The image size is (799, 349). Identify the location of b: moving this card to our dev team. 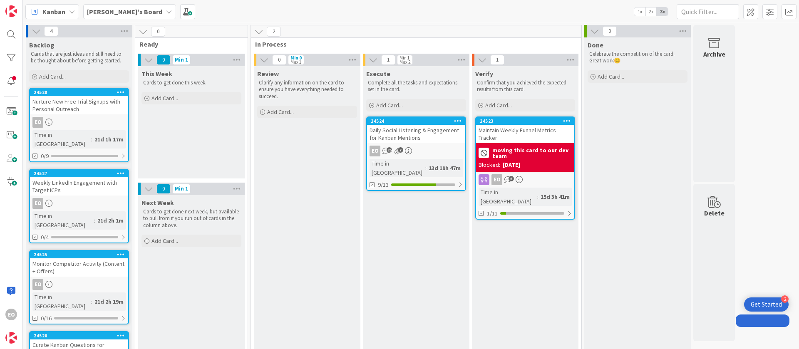
(532, 153).